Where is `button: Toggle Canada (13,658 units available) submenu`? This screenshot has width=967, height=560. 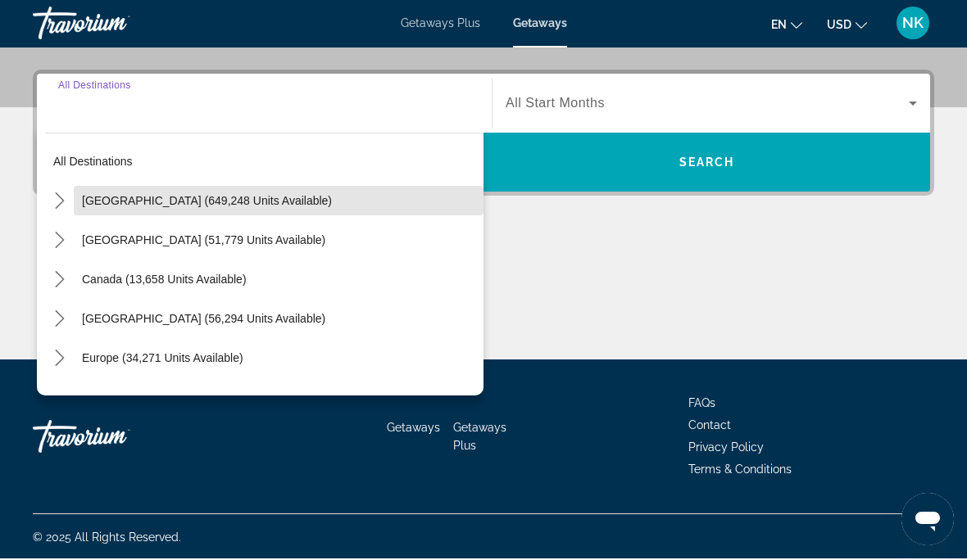 button: Toggle Canada (13,658 units available) submenu is located at coordinates (59, 281).